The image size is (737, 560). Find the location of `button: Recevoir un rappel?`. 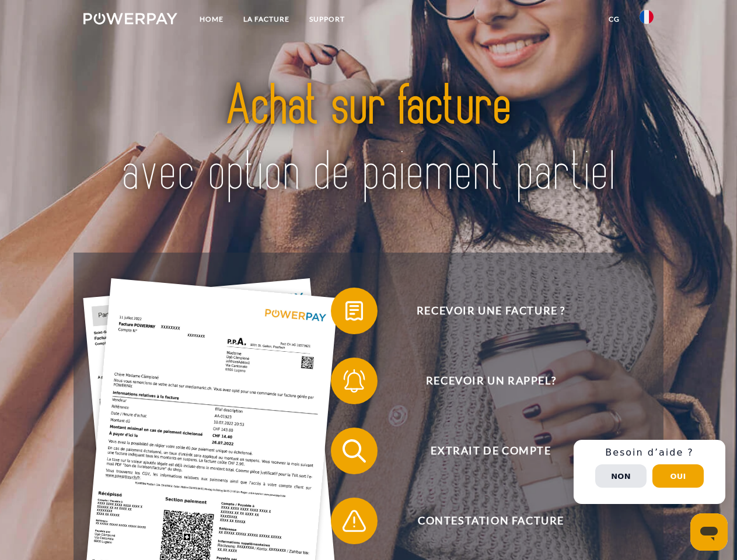

button: Recevoir un rappel? is located at coordinates (483, 381).